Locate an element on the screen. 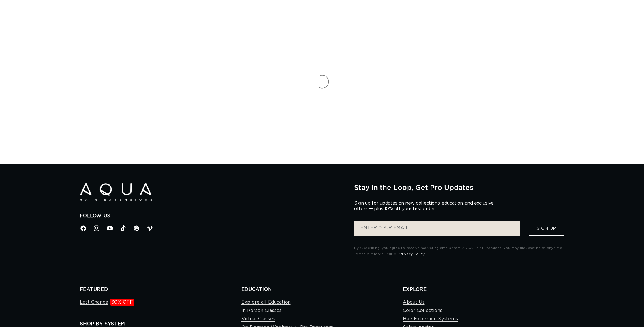 This screenshot has width=644, height=327. h2: Stay in the Loop, Get Pro Updates is located at coordinates (459, 187).